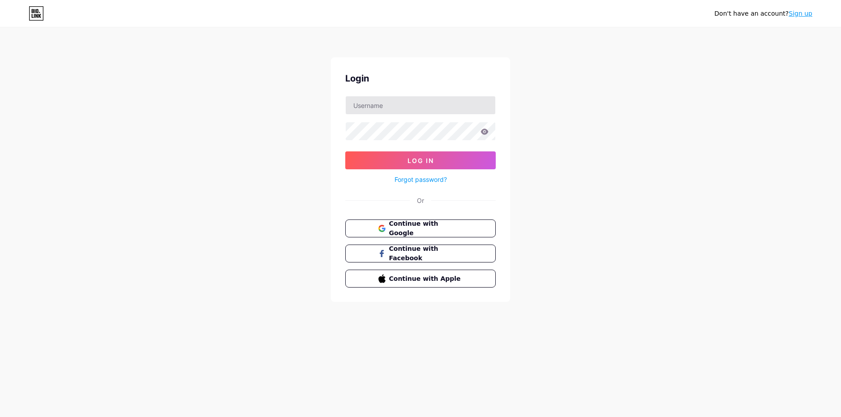 The height and width of the screenshot is (417, 841). I want to click on a: Continue with Facebook, so click(420, 253).